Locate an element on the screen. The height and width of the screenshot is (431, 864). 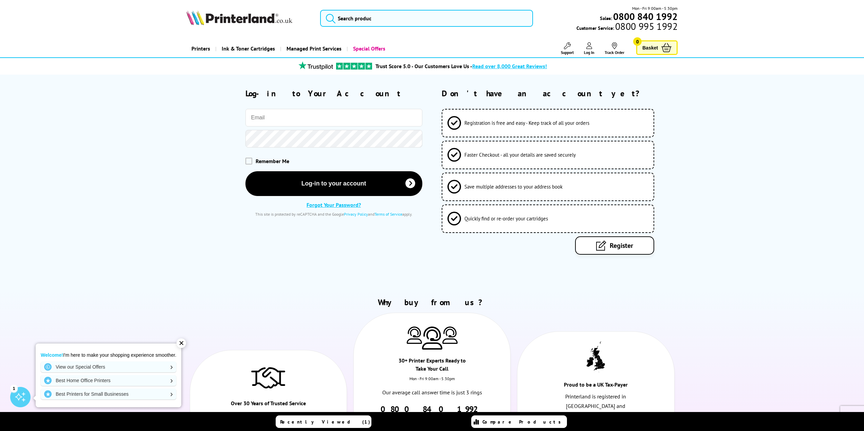
input: Search produc is located at coordinates (427, 18).